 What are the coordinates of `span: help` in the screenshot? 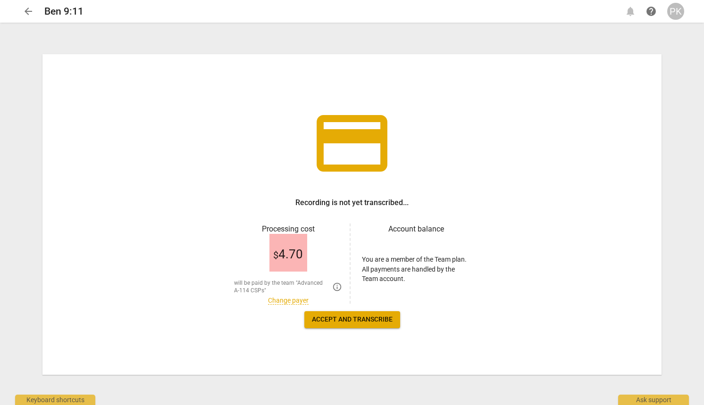 It's located at (651, 11).